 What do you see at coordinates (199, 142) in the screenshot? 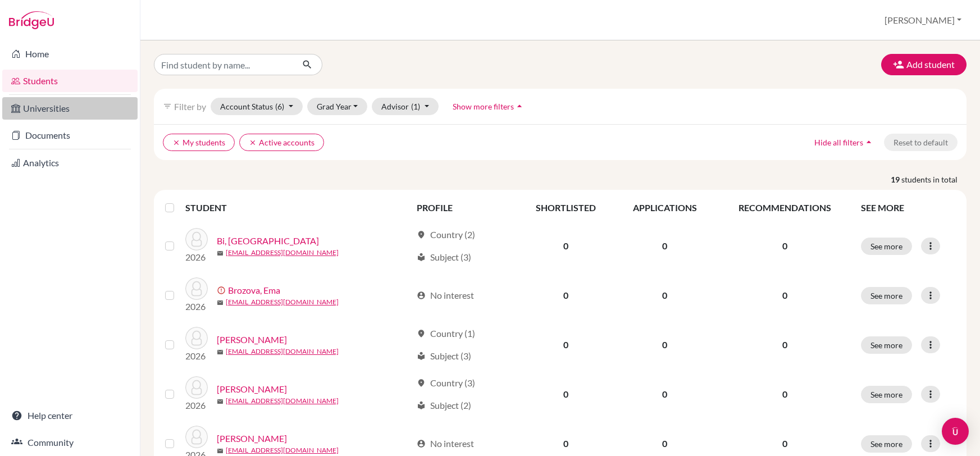
I see `button: clearMy students` at bounding box center [199, 142].